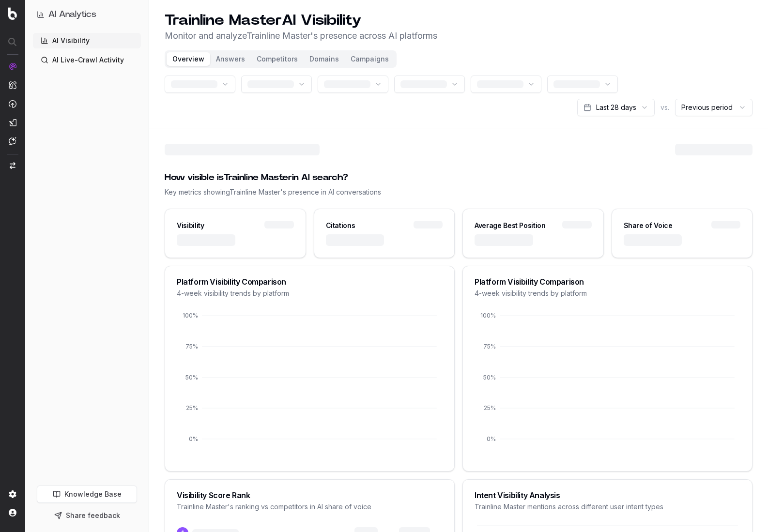 This screenshot has width=768, height=532. I want to click on img: Assist, so click(12, 141).